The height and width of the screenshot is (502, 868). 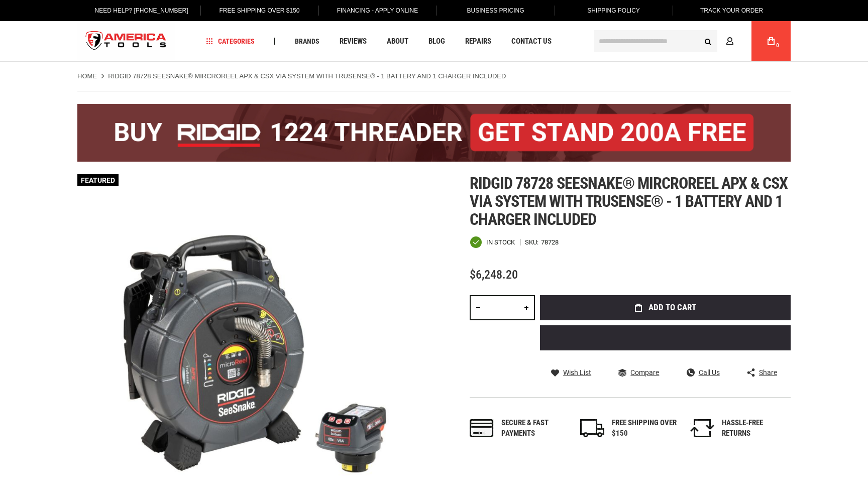 I want to click on a: 0, so click(x=771, y=41).